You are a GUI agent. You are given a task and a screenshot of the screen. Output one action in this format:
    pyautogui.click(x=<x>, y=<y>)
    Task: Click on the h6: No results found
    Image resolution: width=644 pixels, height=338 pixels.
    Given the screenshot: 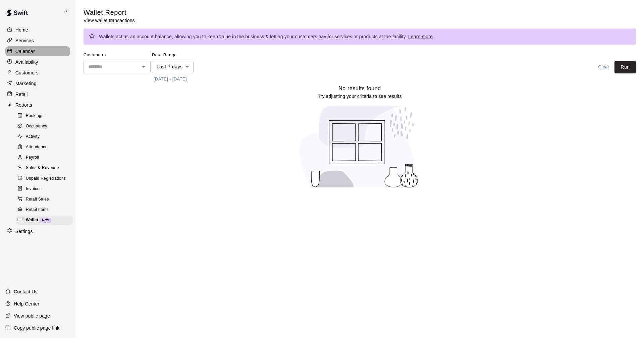 What is the action you would take?
    pyautogui.click(x=359, y=88)
    